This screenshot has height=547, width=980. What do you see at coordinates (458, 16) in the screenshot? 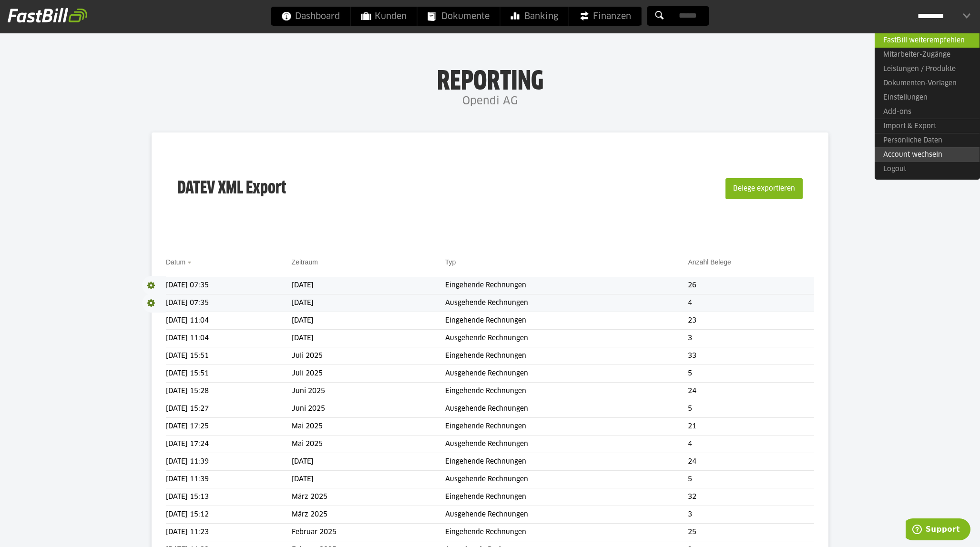
I see `a: Dokumente` at bounding box center [458, 16].